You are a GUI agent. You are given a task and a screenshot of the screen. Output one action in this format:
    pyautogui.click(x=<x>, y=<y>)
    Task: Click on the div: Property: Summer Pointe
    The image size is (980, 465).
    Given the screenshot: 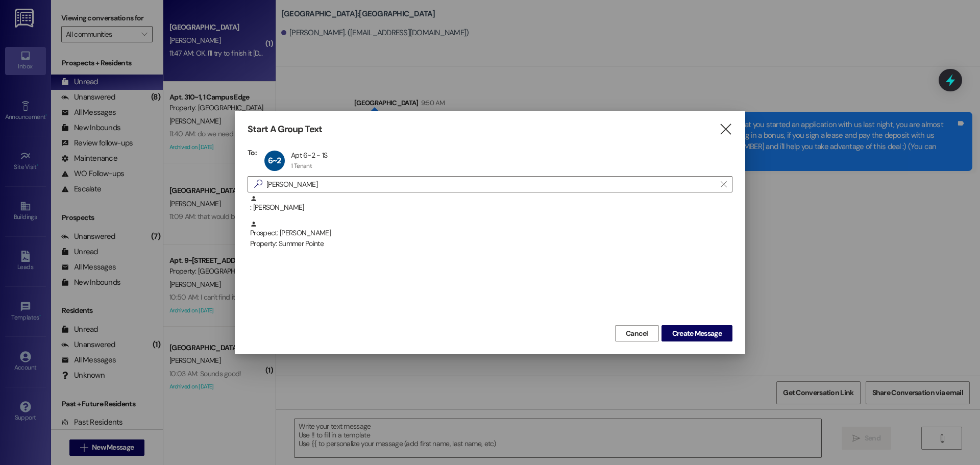 What is the action you would take?
    pyautogui.click(x=491, y=244)
    